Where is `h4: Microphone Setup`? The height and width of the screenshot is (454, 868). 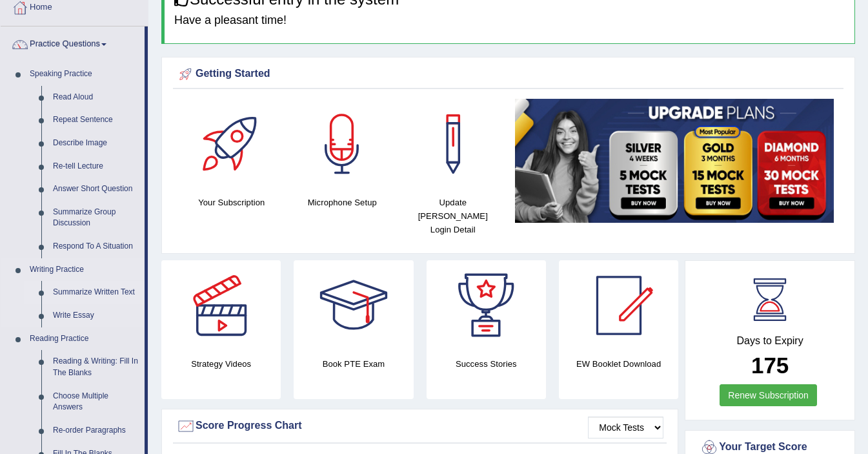 h4: Microphone Setup is located at coordinates (342, 202).